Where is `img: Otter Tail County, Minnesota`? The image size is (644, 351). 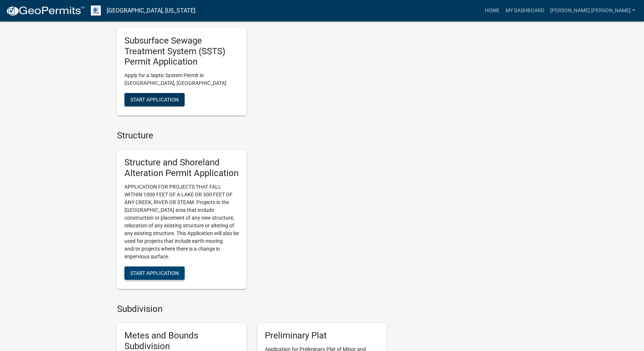
img: Otter Tail County, Minnesota is located at coordinates (96, 10).